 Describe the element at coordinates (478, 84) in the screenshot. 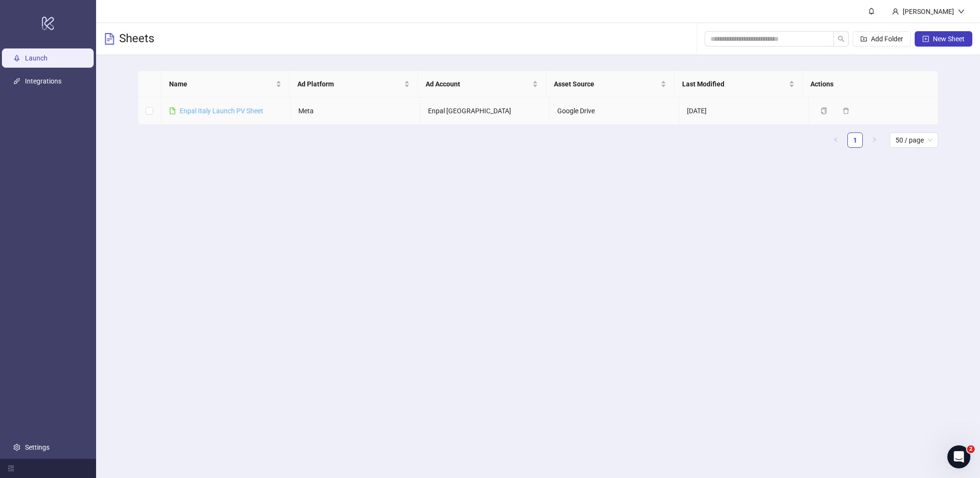

I see `span: Ad Account` at that location.